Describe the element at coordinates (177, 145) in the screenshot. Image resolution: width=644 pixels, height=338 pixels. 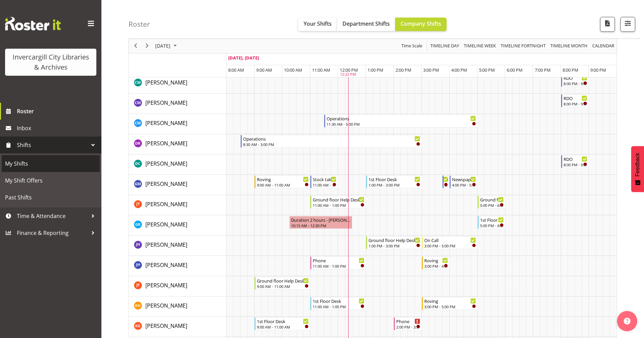
I see `td: Debra Robinson resource` at that location.